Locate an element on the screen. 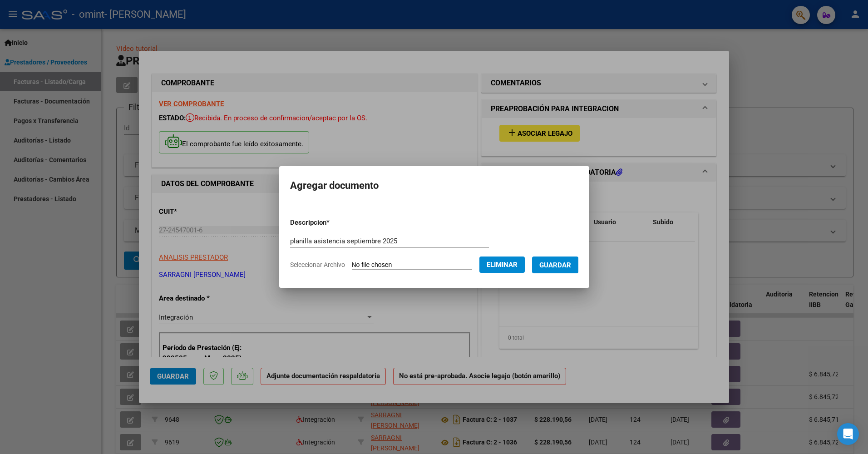 The width and height of the screenshot is (868, 454). span: Guardar is located at coordinates (555, 265).